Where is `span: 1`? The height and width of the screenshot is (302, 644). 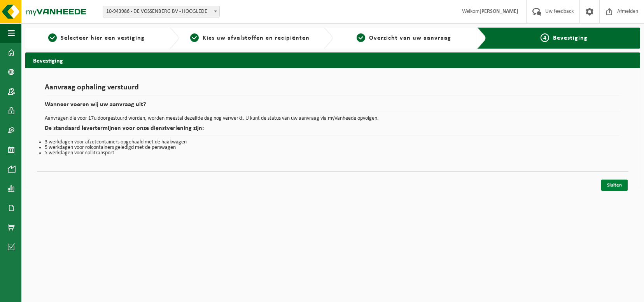
span: 1 is located at coordinates (53, 38).